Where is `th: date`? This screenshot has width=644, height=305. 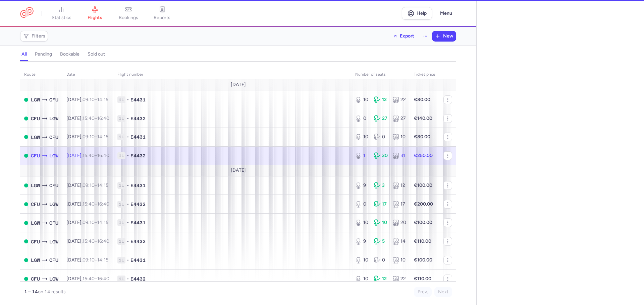 th: date is located at coordinates (88, 75).